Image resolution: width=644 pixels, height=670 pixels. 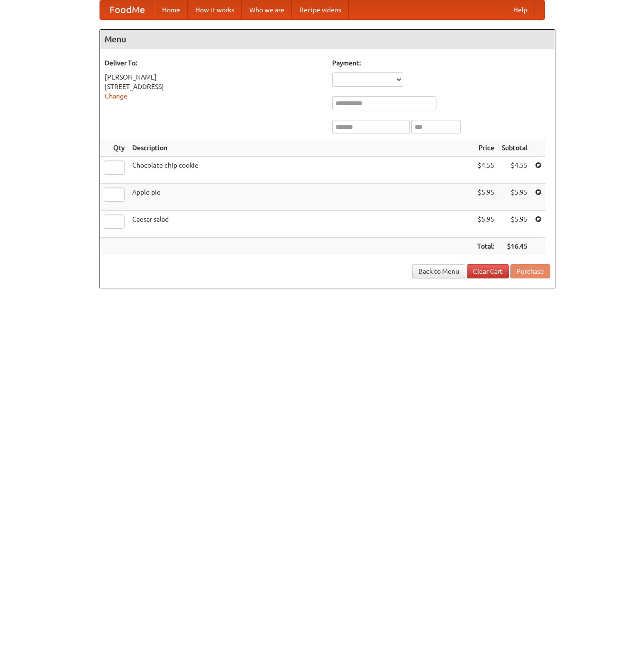 I want to click on a: Back to Menu, so click(x=439, y=272).